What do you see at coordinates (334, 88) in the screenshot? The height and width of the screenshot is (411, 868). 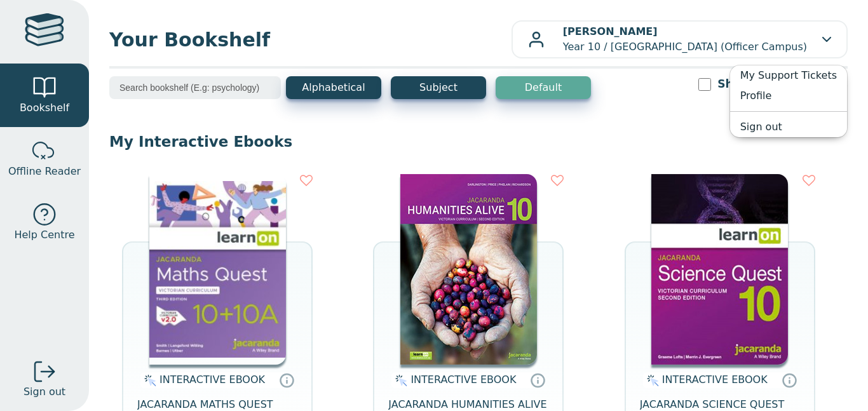 I see `button: Alphabetical` at bounding box center [334, 88].